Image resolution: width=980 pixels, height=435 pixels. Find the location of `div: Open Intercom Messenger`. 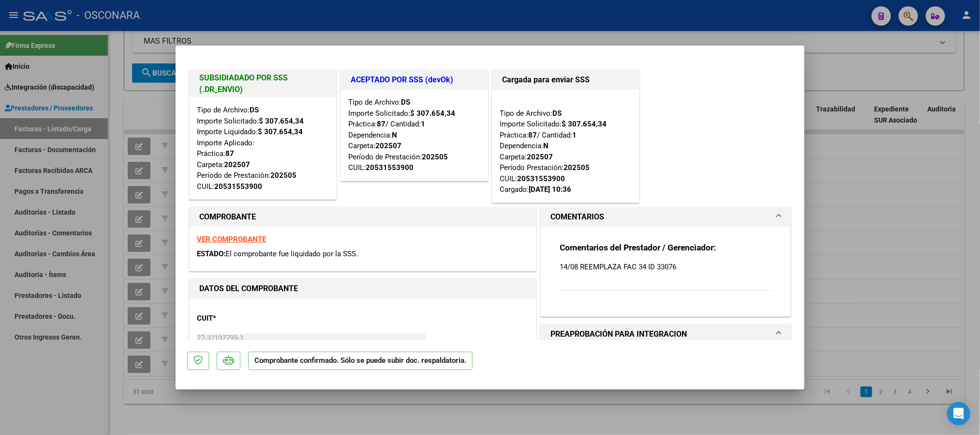

div: Open Intercom Messenger is located at coordinates (959, 413).